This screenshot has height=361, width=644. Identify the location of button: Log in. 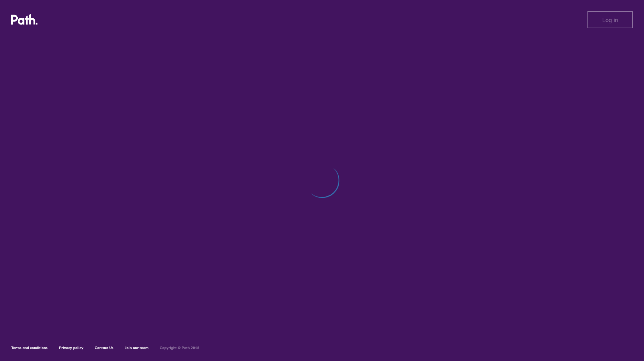
(610, 20).